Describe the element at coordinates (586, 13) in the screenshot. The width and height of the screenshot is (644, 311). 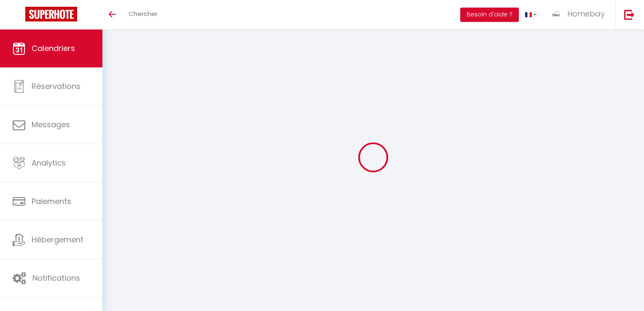
I see `span: Homebay` at that location.